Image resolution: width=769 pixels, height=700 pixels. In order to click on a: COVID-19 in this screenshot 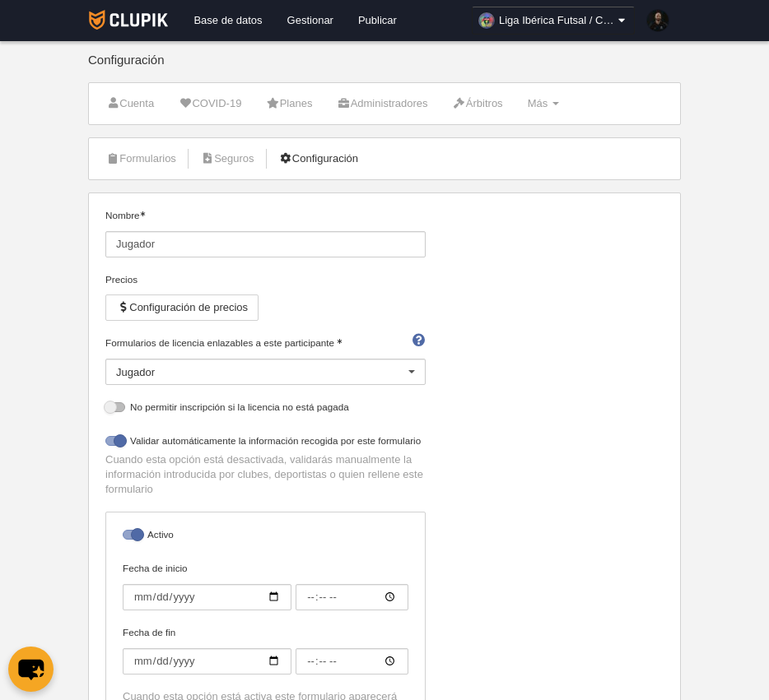, I will do `click(210, 103)`.